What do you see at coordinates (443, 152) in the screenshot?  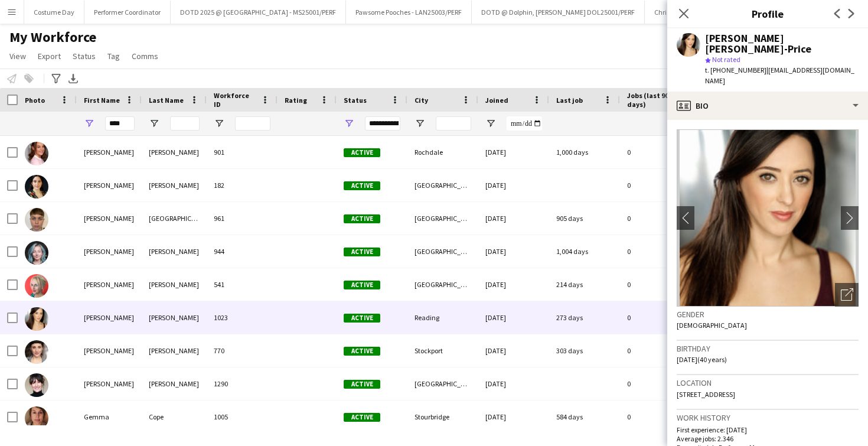 I see `div: Rochdale` at bounding box center [443, 152].